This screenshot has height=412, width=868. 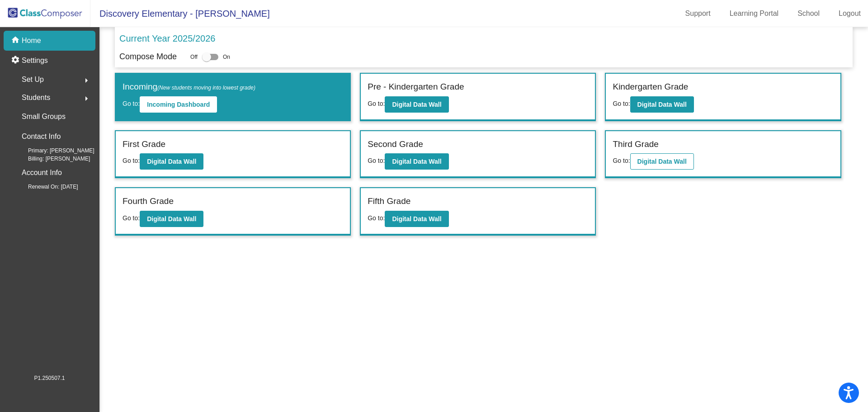 What do you see at coordinates (33, 79) in the screenshot?
I see `span: Set Up` at bounding box center [33, 79].